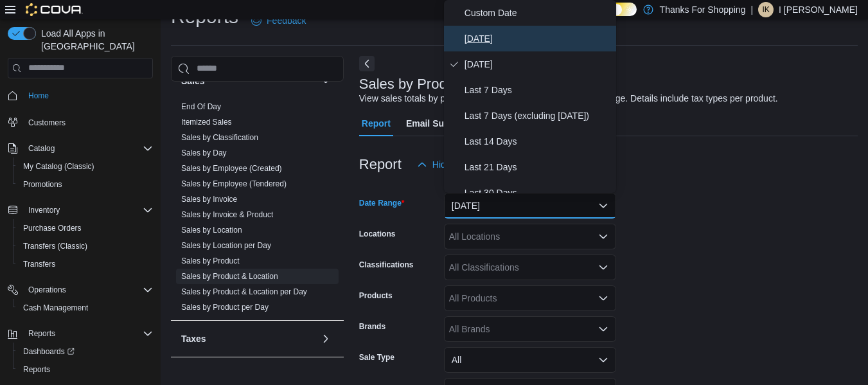  I want to click on span: IK, so click(765, 10).